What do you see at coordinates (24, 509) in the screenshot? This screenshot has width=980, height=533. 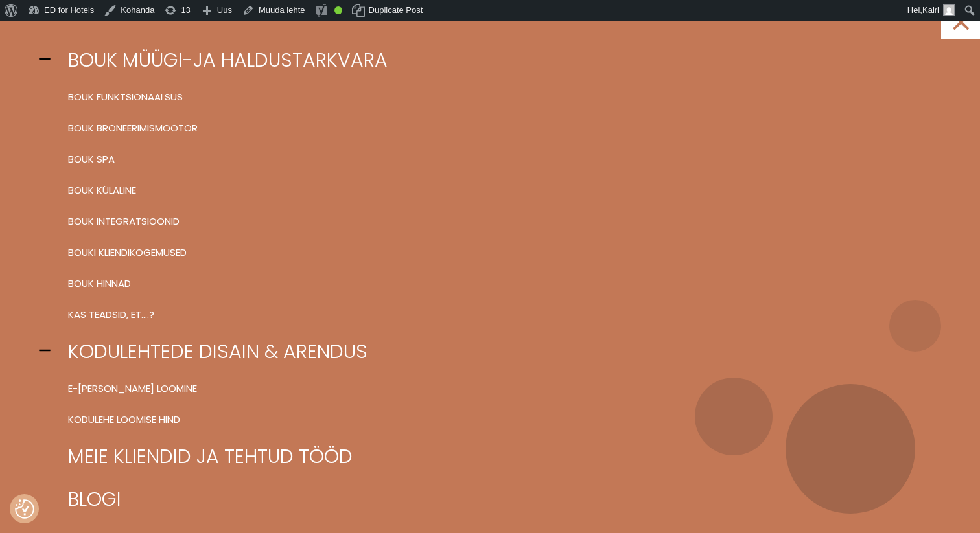 I see `button: Nõusolekueelistused` at bounding box center [24, 509].